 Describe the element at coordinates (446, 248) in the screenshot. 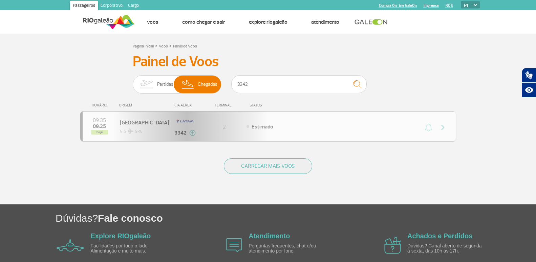

I see `p: Dúvidas? Canal aberto de segunda à sexta, das 10h às 17h.` at that location.